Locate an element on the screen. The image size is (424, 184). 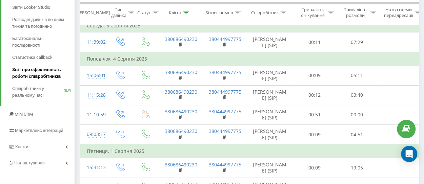
div: Клієнт is located at coordinates (175, 13).